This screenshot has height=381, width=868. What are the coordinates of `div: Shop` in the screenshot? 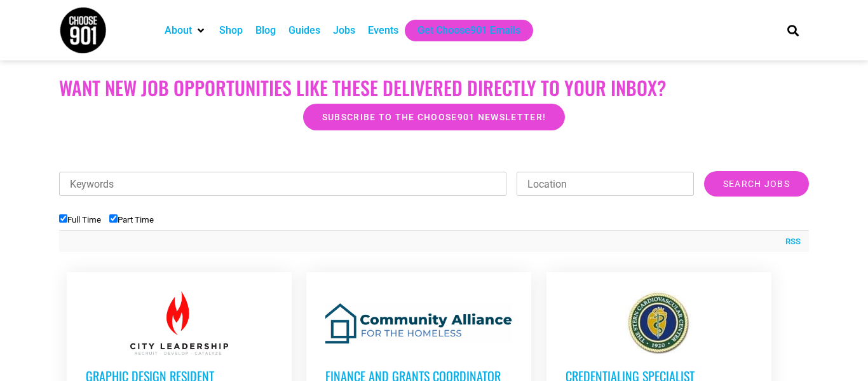 It's located at (231, 31).